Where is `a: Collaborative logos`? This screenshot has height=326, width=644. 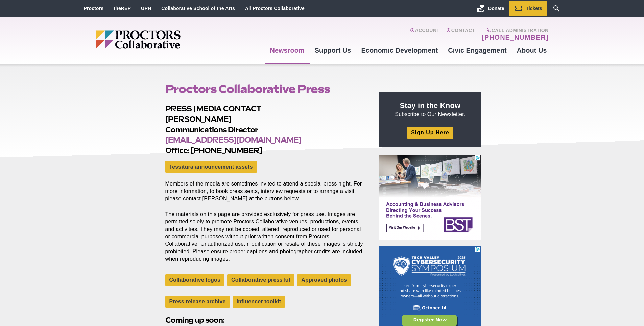
a: Collaborative logos is located at coordinates (195, 280).